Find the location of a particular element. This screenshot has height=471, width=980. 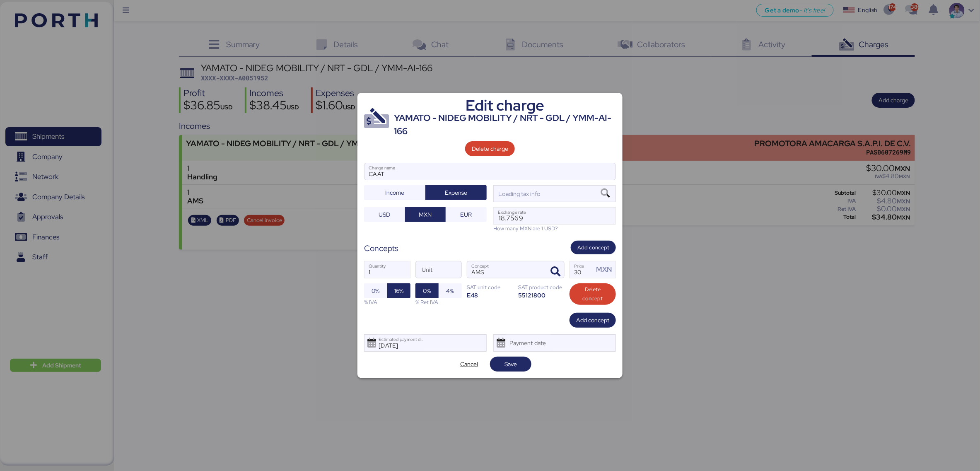

input: Exchange rate is located at coordinates (555, 216).